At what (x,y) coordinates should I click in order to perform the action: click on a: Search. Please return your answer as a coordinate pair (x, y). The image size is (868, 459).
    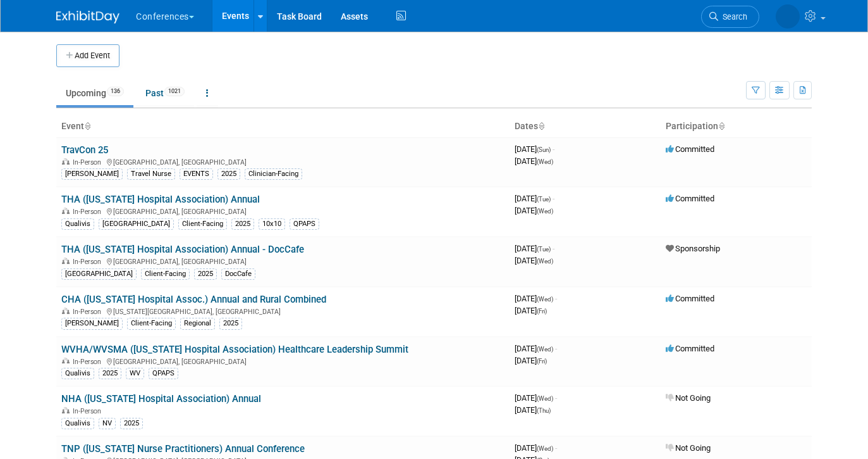
    Looking at the image, I should click on (730, 16).